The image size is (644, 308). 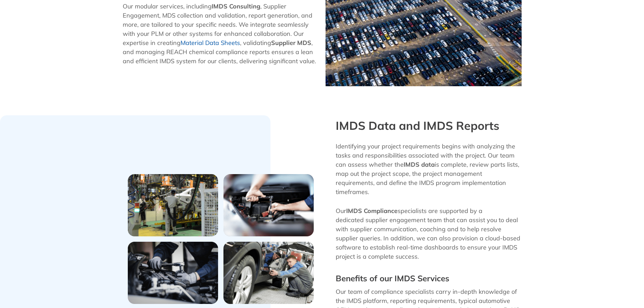 What do you see at coordinates (221, 33) in the screenshot?
I see `p: Our modular services, including , Supplier Engagement, MDS collection and validation, report gene...` at bounding box center [221, 33].